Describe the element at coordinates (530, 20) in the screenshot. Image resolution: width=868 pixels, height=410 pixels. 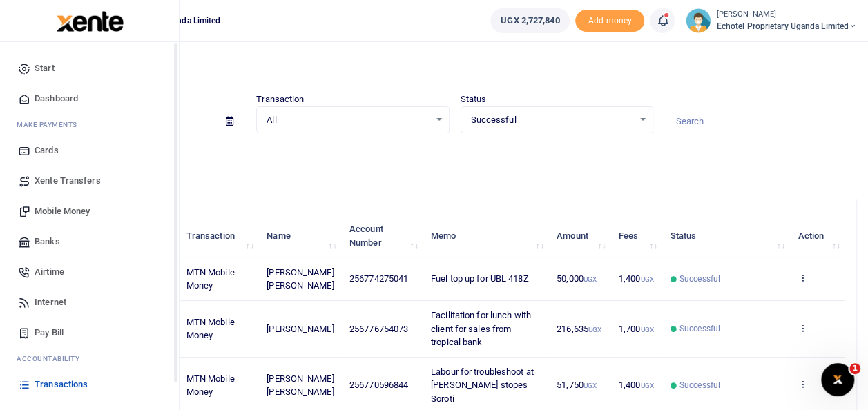
I see `li: Wallet ballance` at that location.